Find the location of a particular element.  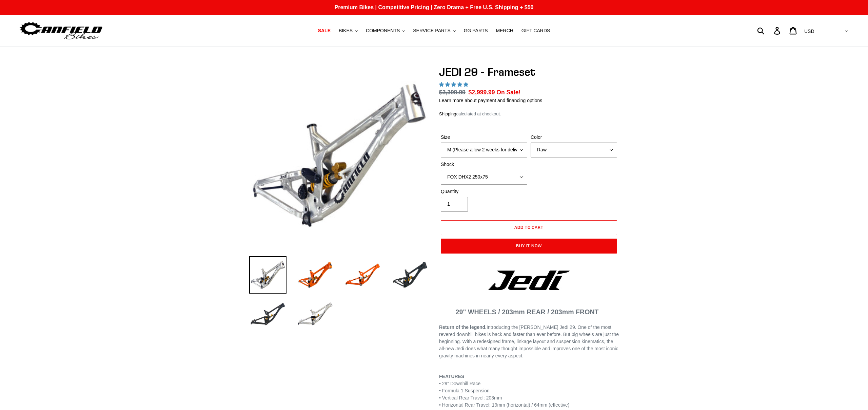

button: SERVICE PARTS is located at coordinates (434, 31).